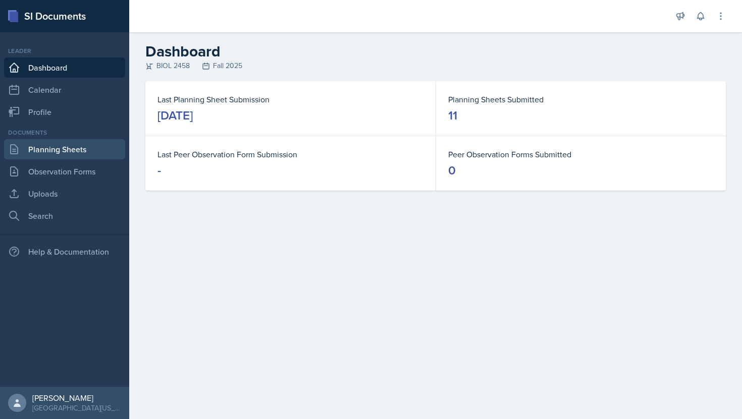  I want to click on dt: Last Peer Observation Form Submission, so click(290, 154).